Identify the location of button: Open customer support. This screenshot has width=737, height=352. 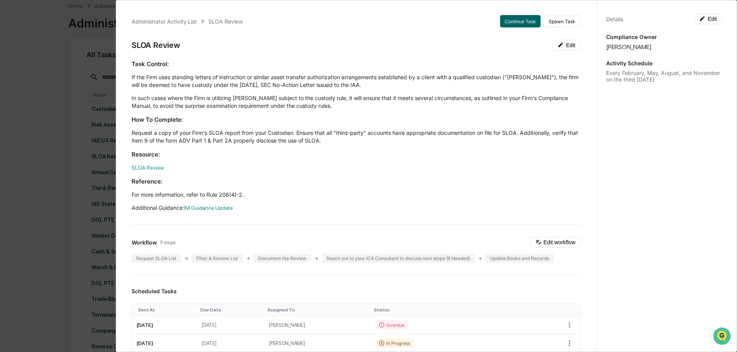
(10, 10).